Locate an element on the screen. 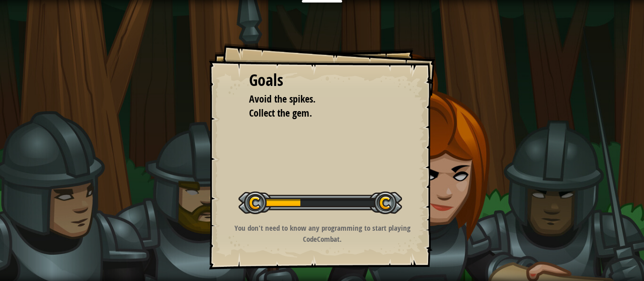 The image size is (644, 281). p: You don't need to know any programming to start playing CodeCombat. is located at coordinates (322, 233).